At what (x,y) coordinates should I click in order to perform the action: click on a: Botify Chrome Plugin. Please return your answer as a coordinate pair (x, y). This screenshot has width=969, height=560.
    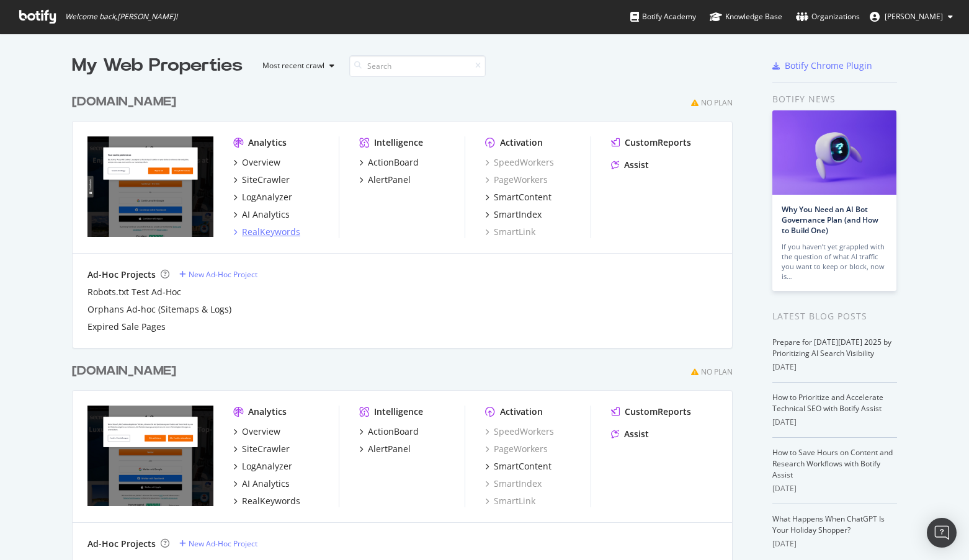
    Looking at the image, I should click on (822, 66).